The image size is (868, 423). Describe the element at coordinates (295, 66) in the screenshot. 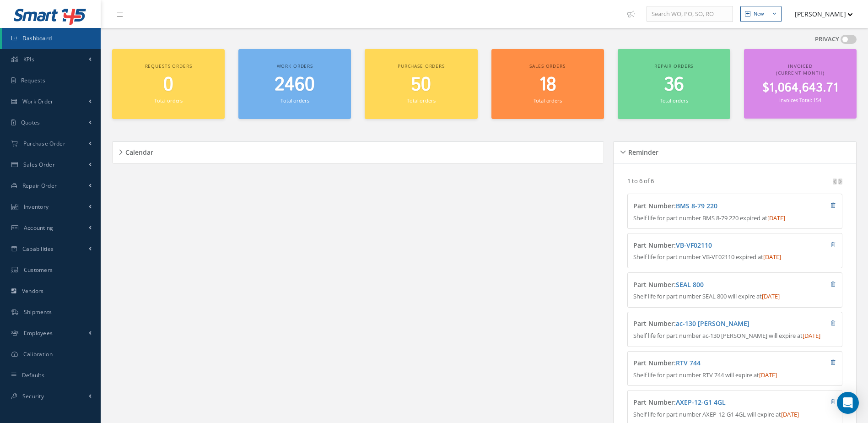

I see `span: Work orders` at that location.